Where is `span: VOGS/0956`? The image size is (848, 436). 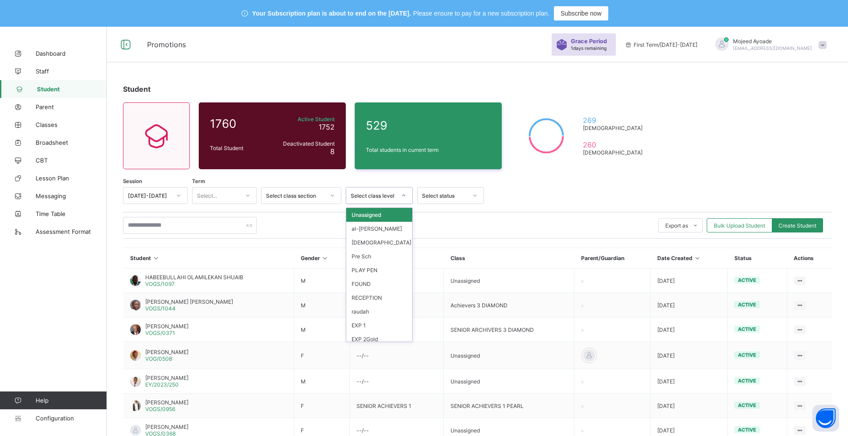
span: VOGS/0956 is located at coordinates (160, 409).